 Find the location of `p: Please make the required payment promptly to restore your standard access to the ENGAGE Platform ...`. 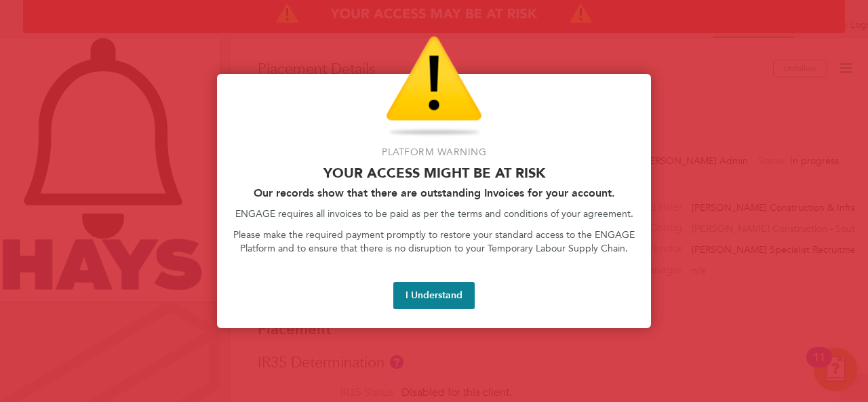

p: Please make the required payment promptly to restore your standard access to the ENGAGE Platform ... is located at coordinates (434, 242).